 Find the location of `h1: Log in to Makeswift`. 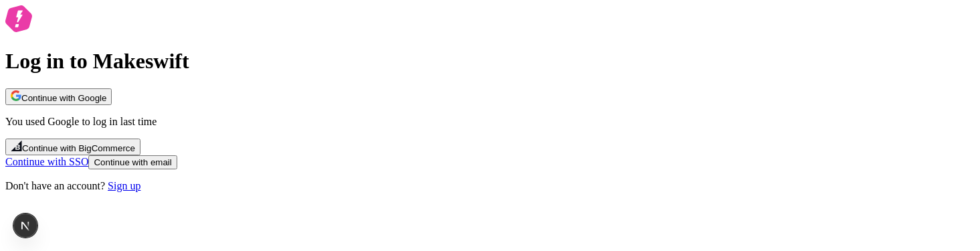

h1: Log in to Makeswift is located at coordinates (490, 61).